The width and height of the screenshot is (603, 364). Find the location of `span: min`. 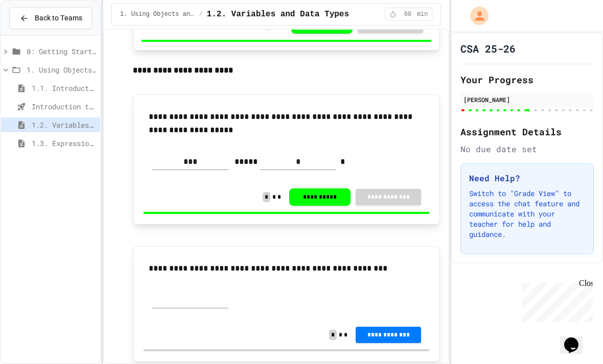

span: min is located at coordinates (423, 14).